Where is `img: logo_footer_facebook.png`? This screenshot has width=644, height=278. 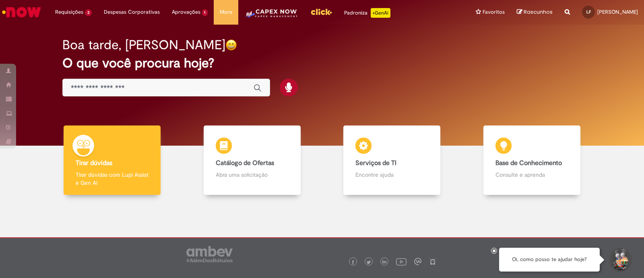 img: logo_footer_facebook.png is located at coordinates (353, 262).